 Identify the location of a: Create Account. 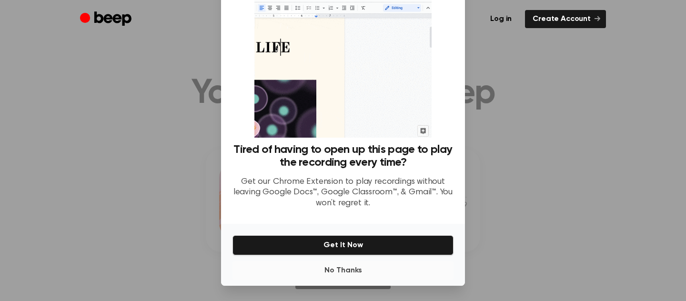
(566, 19).